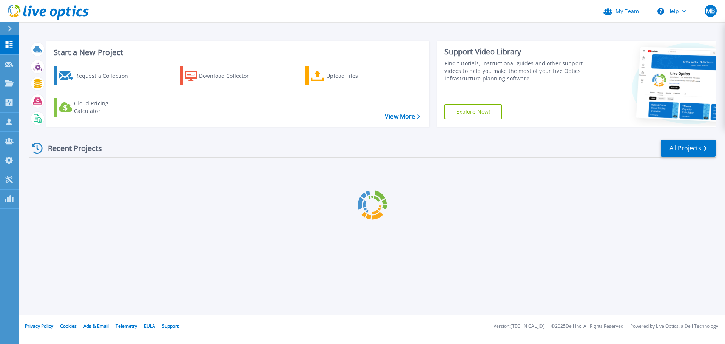 Image resolution: width=725 pixels, height=344 pixels. What do you see at coordinates (170, 326) in the screenshot?
I see `a: Support` at bounding box center [170, 326].